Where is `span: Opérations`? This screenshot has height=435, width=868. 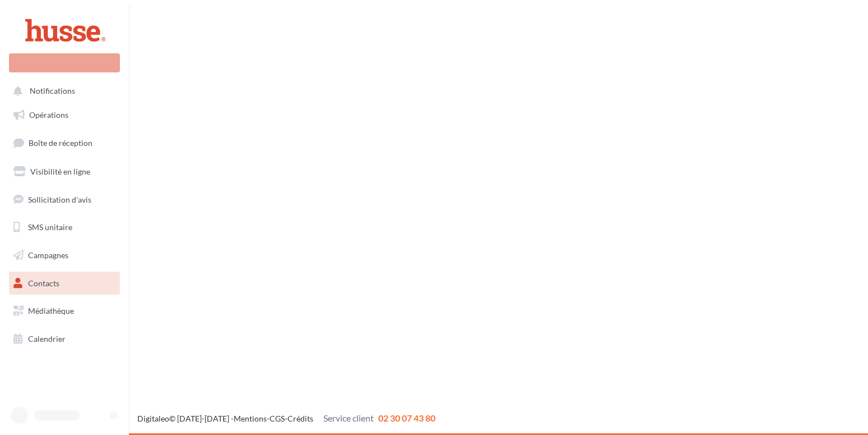 span: Opérations is located at coordinates (49, 115).